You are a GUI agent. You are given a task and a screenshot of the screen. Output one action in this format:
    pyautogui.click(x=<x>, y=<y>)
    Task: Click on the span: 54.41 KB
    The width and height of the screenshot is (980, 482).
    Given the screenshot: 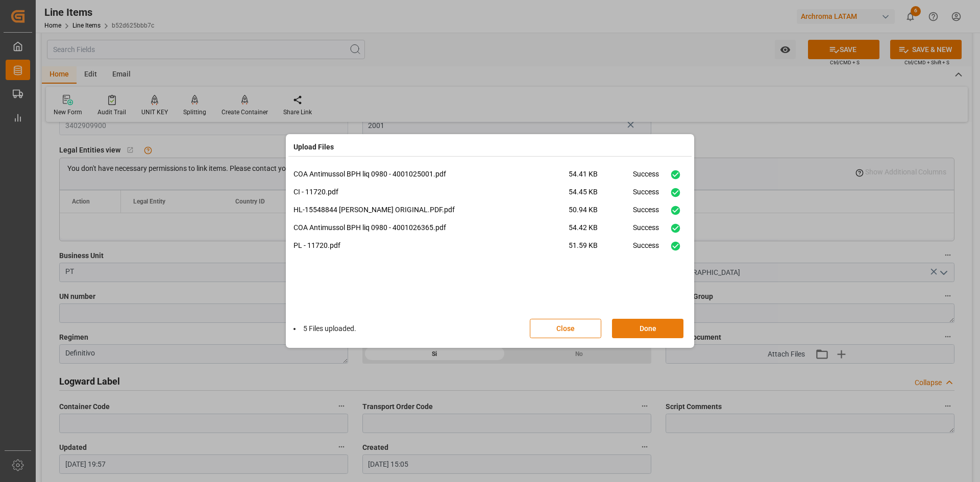 What is the action you would take?
    pyautogui.click(x=601, y=178)
    